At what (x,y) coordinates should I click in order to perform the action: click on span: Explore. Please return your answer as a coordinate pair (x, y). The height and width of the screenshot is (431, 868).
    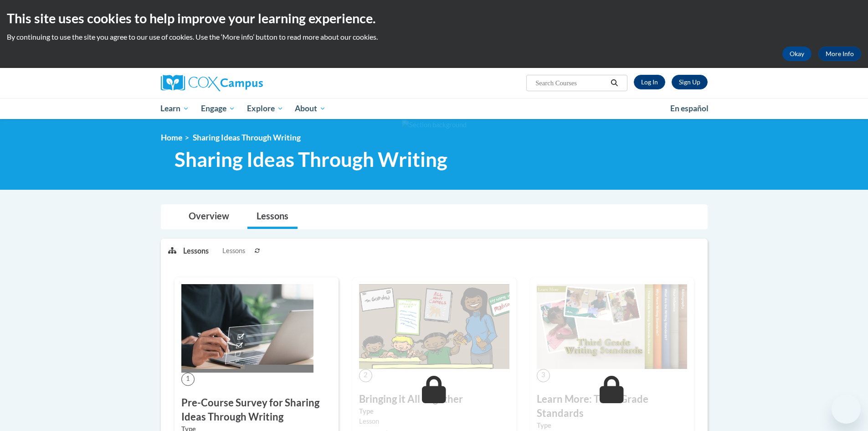
    Looking at the image, I should click on (265, 109).